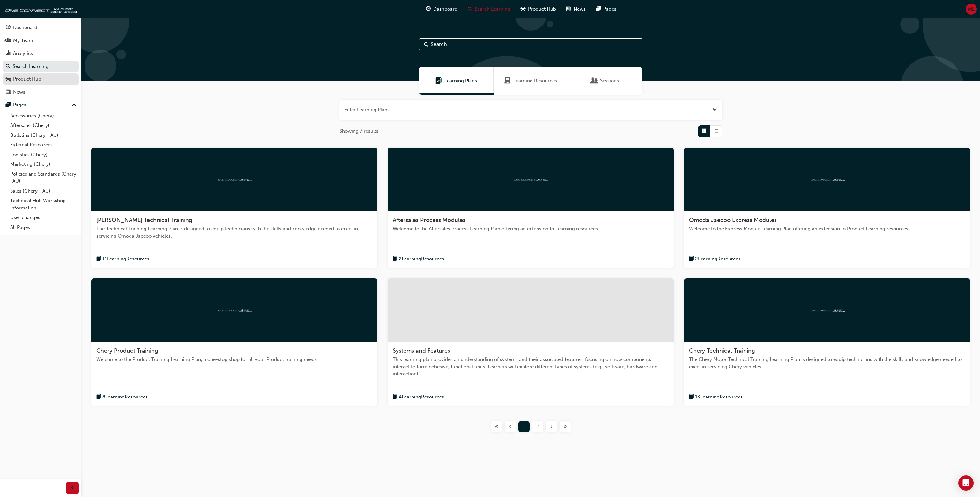  What do you see at coordinates (531, 342) in the screenshot?
I see `a: Systems and FeaturesThis learning plan provides an understanding of systems and their associated ...` at bounding box center [531, 342].